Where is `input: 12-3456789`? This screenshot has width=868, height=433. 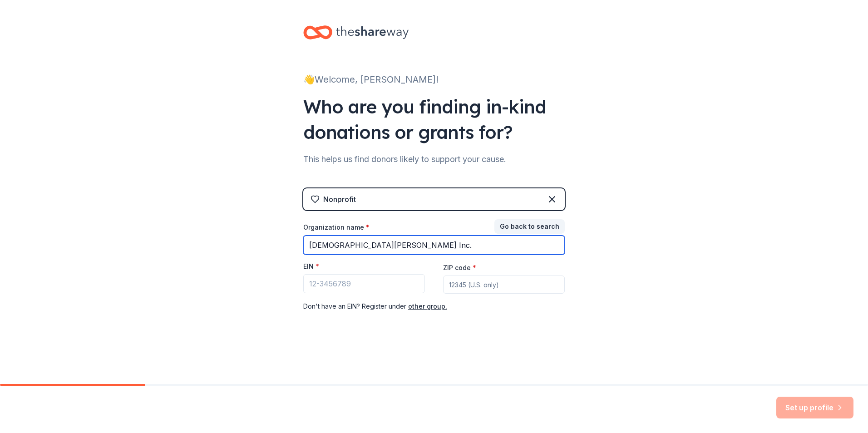
input: 12-3456789 is located at coordinates (364, 284).